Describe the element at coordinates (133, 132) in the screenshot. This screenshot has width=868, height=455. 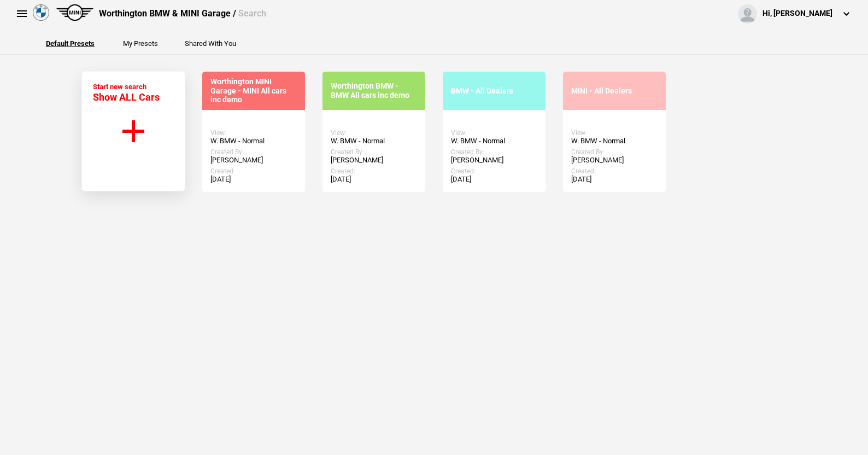
I see `button: Start new search Show ALL Cars` at that location.